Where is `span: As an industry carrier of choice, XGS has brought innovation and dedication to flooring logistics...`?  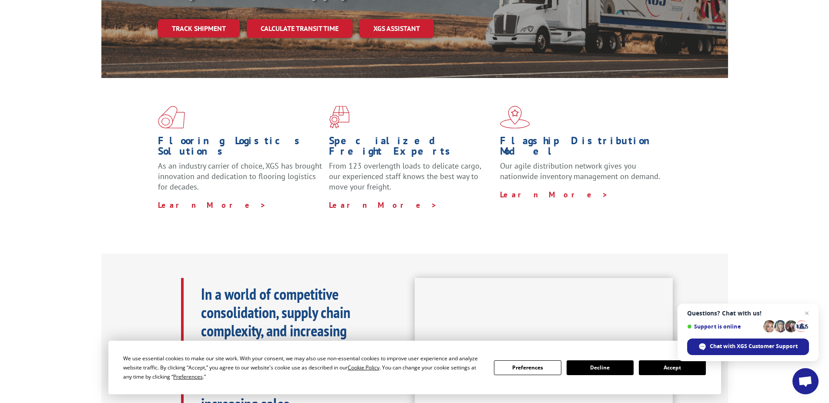 span: As an industry carrier of choice, XGS has brought innovation and dedication to flooring logistics... is located at coordinates (240, 176).